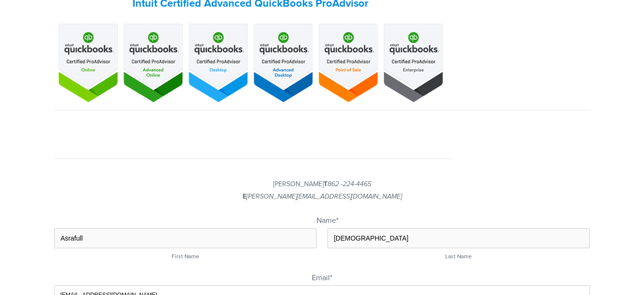 The width and height of the screenshot is (644, 295). I want to click on input: First Name, so click(185, 238).